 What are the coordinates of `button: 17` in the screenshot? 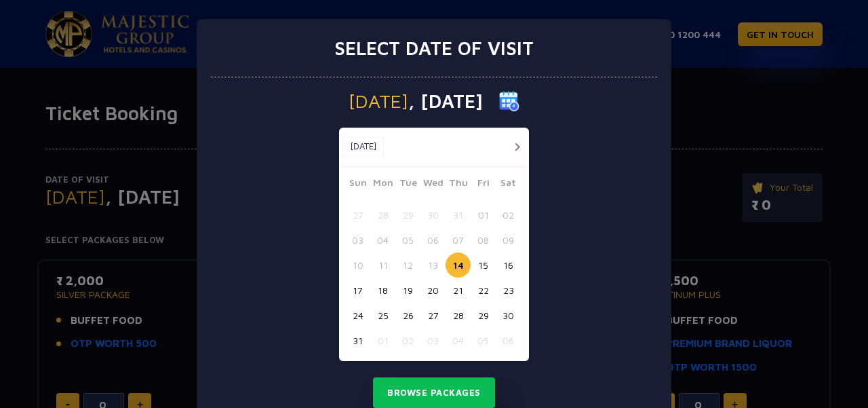 It's located at (358, 290).